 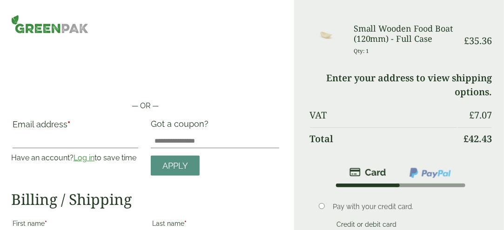 I want to click on label: Got a coupon?, so click(x=182, y=126).